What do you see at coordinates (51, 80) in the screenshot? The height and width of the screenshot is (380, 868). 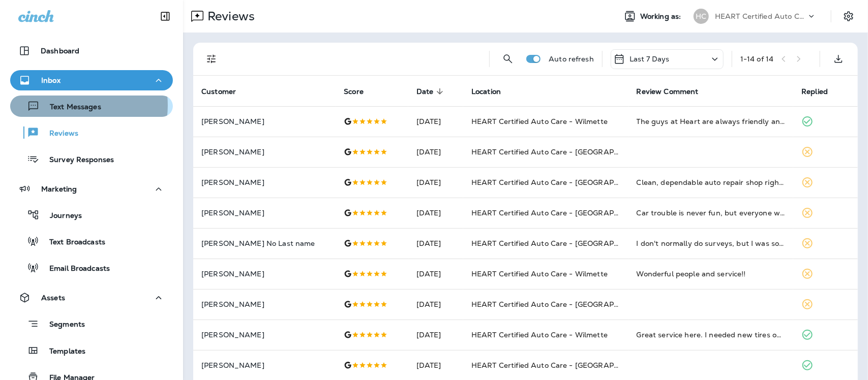 I see `p: Inbox` at bounding box center [51, 80].